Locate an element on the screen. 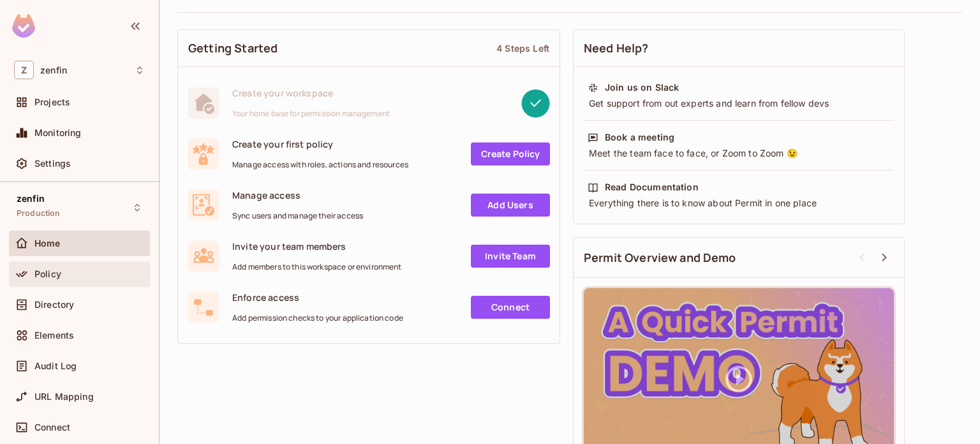 This screenshot has width=980, height=444. span: Connect is located at coordinates (52, 427).